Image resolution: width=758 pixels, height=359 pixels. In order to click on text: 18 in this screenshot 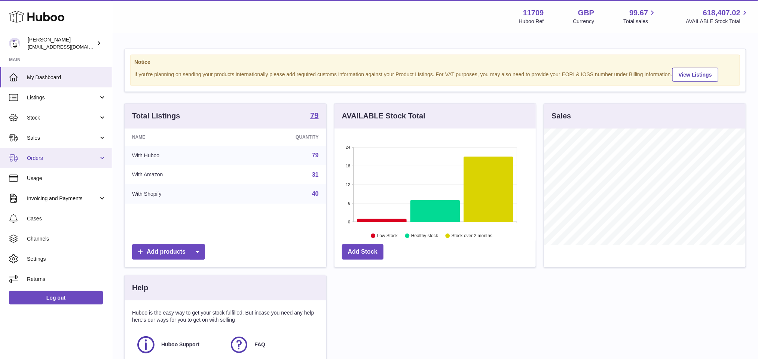, I will do `click(348, 166)`.